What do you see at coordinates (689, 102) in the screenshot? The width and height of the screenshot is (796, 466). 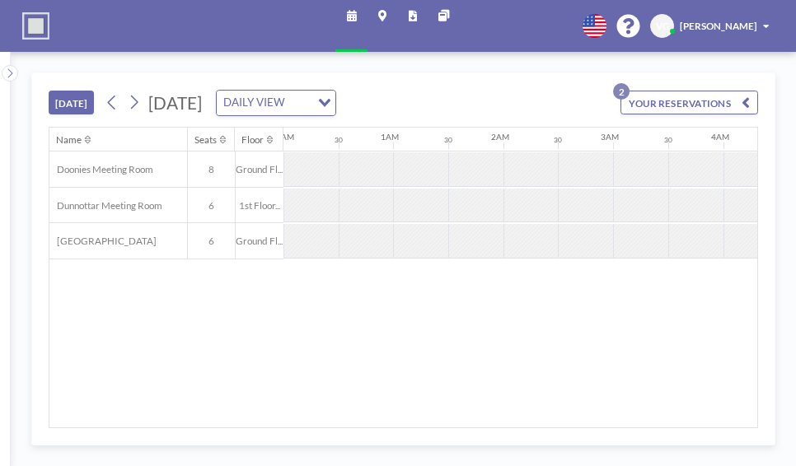 I see `button: YOUR RESERVATIONS2` at bounding box center [689, 102].